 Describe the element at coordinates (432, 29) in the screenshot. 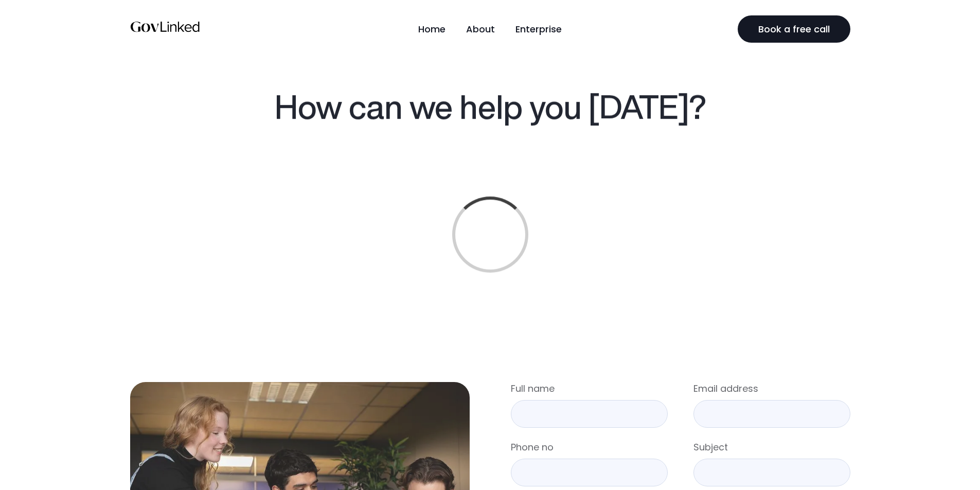

I see `a: Home` at that location.